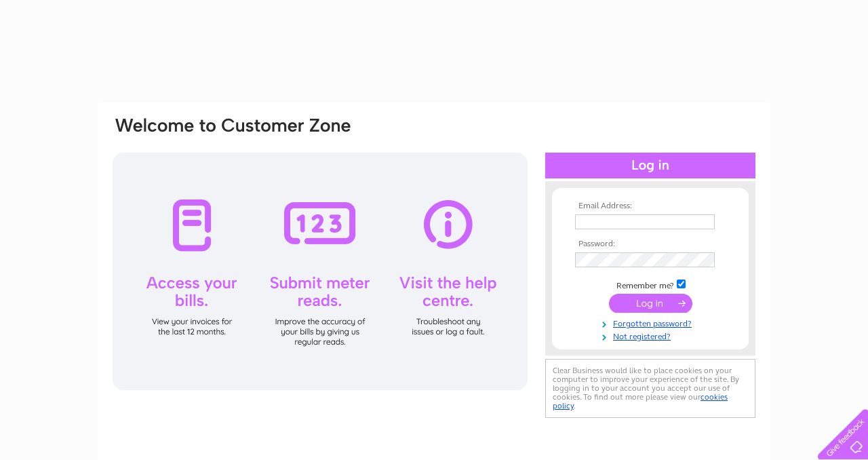 Image resolution: width=868 pixels, height=460 pixels. What do you see at coordinates (650, 388) in the screenshot?
I see `div: Clear Business would like to place cookies on your computer to improve your experience of the sit...` at bounding box center [650, 388].